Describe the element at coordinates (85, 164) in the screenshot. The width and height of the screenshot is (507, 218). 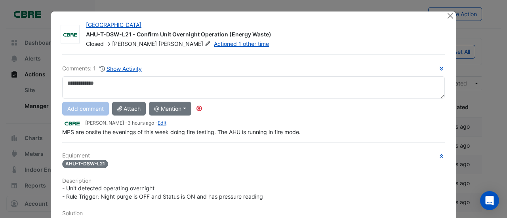
I see `span: AHU-T-DSW-L21` at that location.